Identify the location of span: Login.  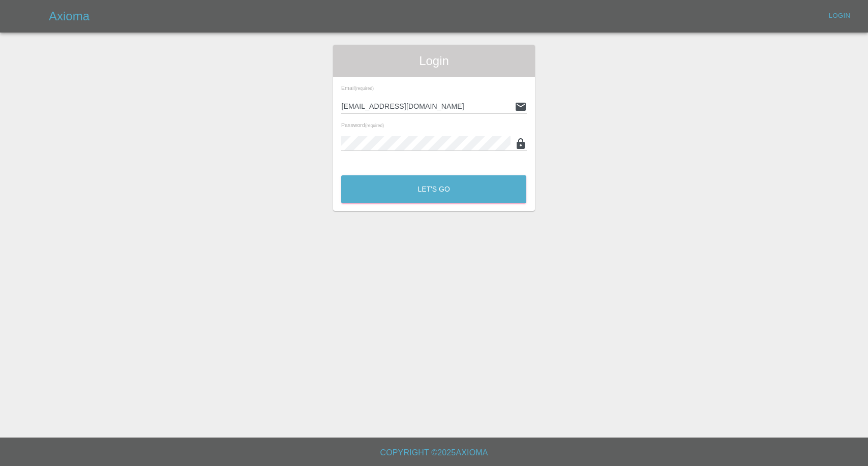
(434, 61).